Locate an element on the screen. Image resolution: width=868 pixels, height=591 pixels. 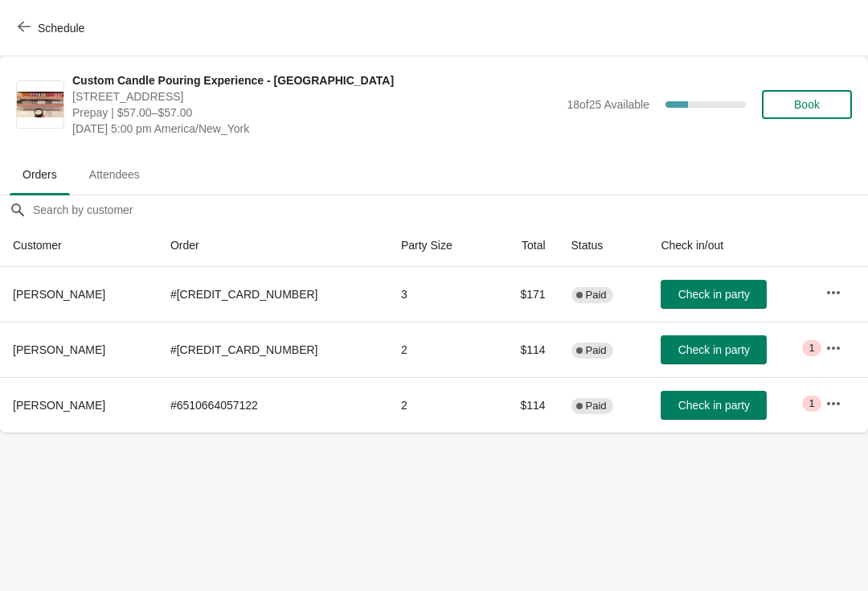
span: Orders is located at coordinates (39, 174).